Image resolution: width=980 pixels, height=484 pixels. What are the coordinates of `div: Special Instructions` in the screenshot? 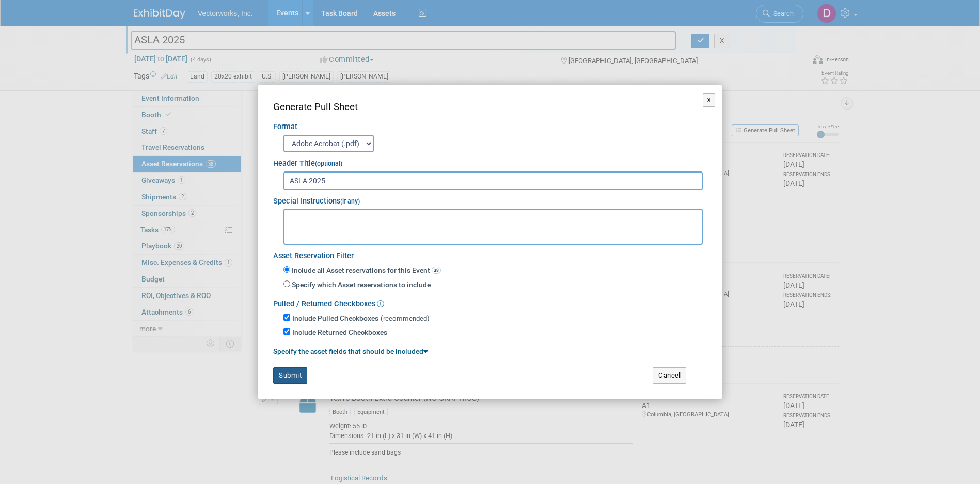 It's located at (490, 198).